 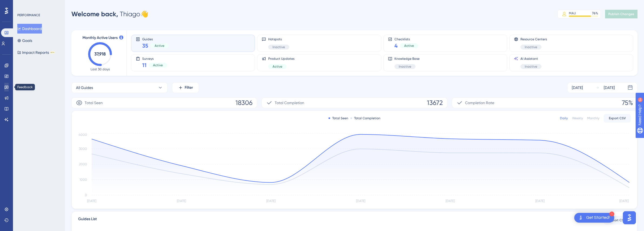 What do you see at coordinates (23, 4) in the screenshot?
I see `span: Need Help?` at bounding box center [23, 4].